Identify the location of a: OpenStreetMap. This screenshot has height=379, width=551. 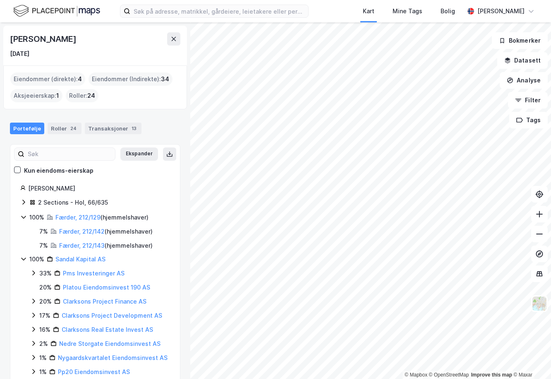
(449, 375).